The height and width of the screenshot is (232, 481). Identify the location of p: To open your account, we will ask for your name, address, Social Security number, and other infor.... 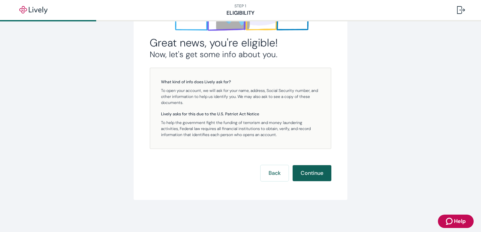
(240, 96).